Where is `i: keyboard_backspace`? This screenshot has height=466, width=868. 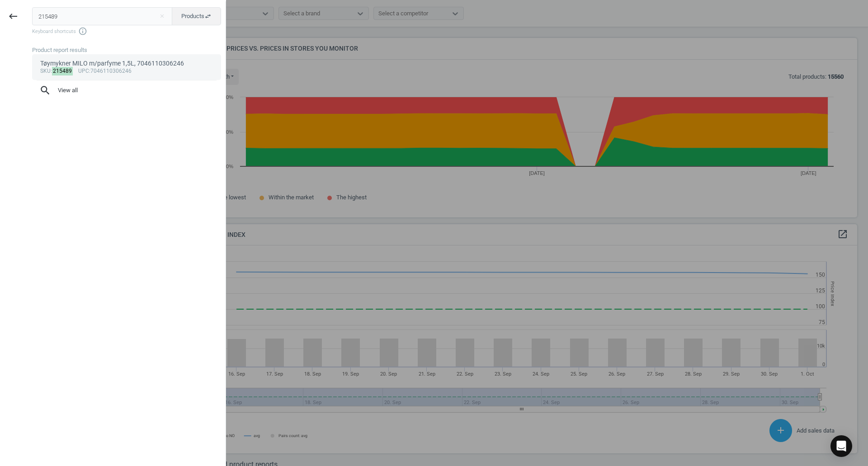 i: keyboard_backspace is located at coordinates (13, 16).